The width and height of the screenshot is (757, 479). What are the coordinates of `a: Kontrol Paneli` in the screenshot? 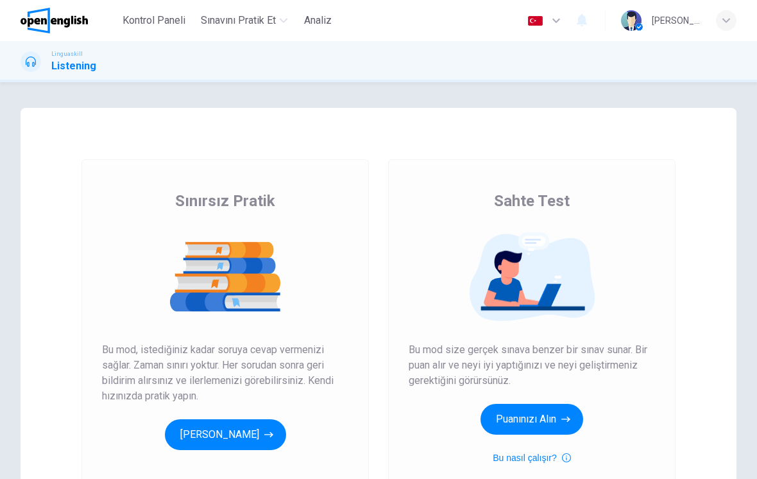 It's located at (154, 21).